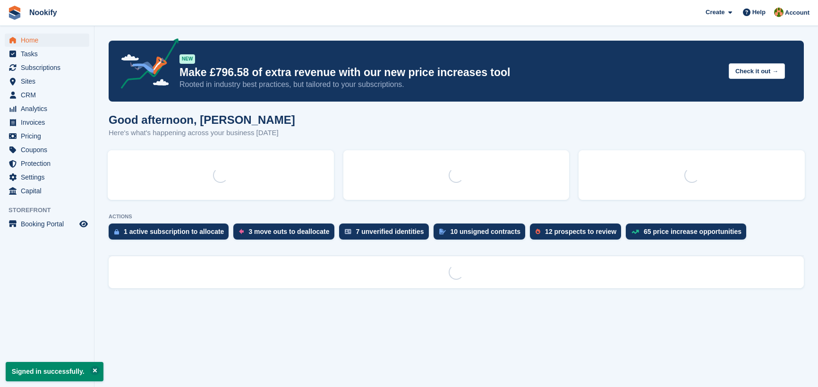  I want to click on img: prospect-51fa495bee0391a8d652442698ab0144808aea92771e9ea1ae160a38d050c398.svg, so click(538, 231).